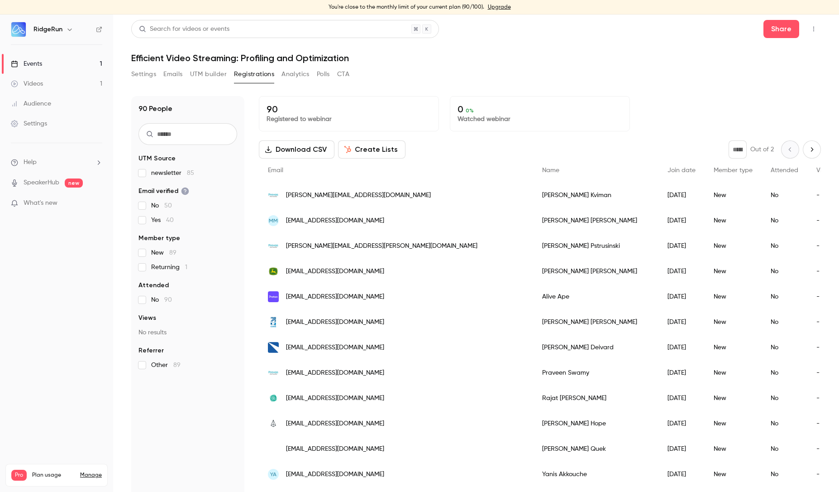 This screenshot has width=839, height=492. What do you see at coordinates (349, 119) in the screenshot?
I see `p: Registered to webinar` at bounding box center [349, 119].